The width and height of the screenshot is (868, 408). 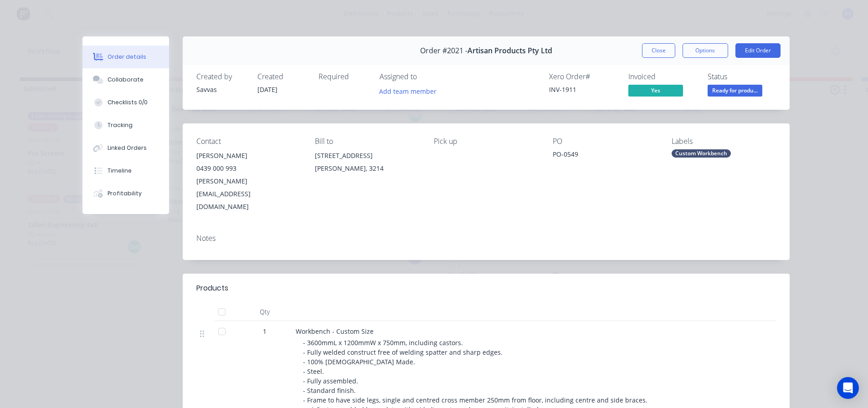 What do you see at coordinates (656, 90) in the screenshot?
I see `span: Yes` at bounding box center [656, 90].